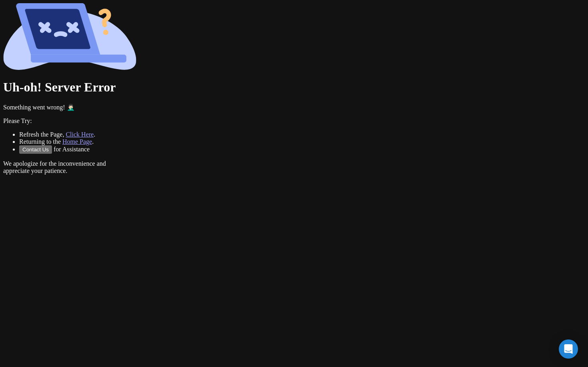 This screenshot has width=588, height=367. I want to click on button: Contact Us, so click(36, 149).